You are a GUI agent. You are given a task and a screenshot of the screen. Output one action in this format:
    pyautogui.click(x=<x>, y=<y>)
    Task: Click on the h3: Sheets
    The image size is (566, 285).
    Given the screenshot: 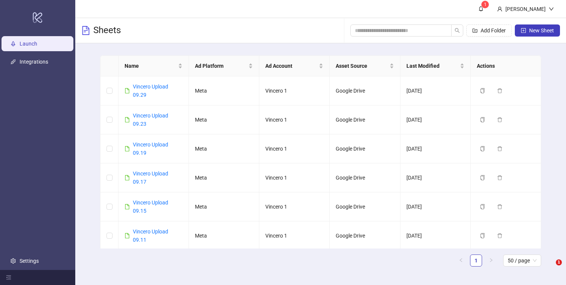 What is the action you would take?
    pyautogui.click(x=107, y=31)
    